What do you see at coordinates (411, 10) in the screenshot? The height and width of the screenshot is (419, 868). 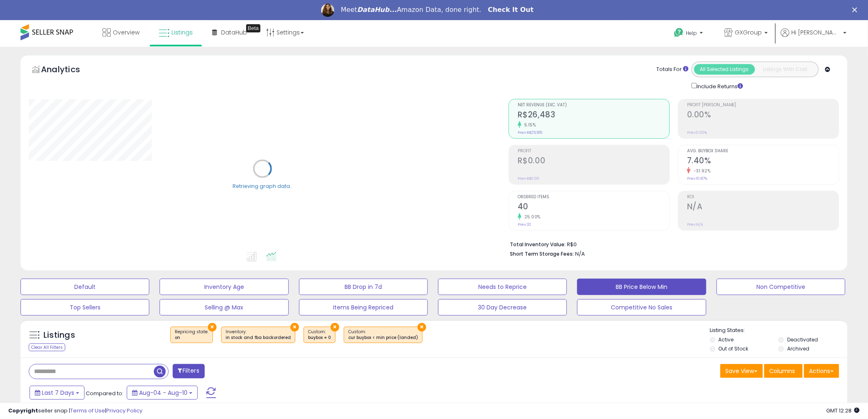 I see `div: Meet Amazon Data, done right.` at bounding box center [411, 10].